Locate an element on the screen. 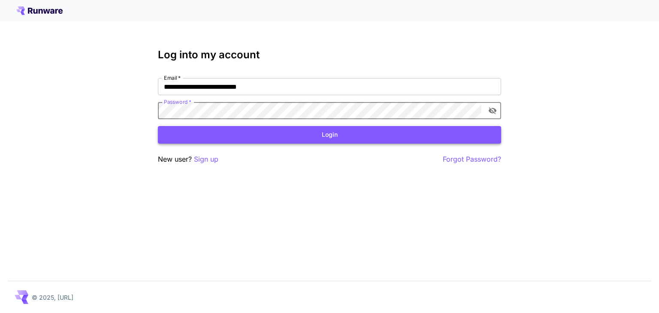  p: Forgot Password? is located at coordinates (472, 159).